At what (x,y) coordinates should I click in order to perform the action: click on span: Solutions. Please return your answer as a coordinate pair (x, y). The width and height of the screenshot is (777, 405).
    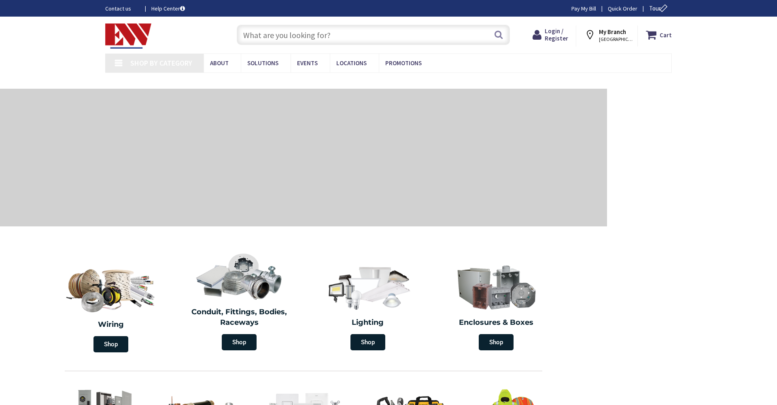
    Looking at the image, I should click on (263, 63).